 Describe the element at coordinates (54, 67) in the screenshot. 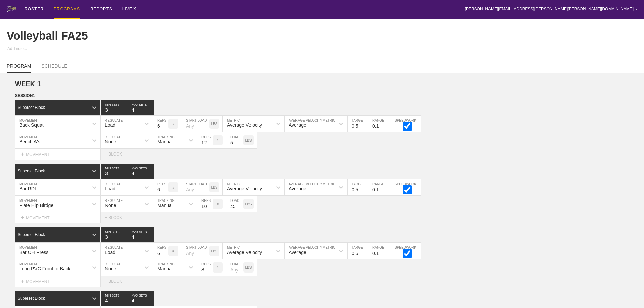

I see `a: SCHEDULE` at that location.